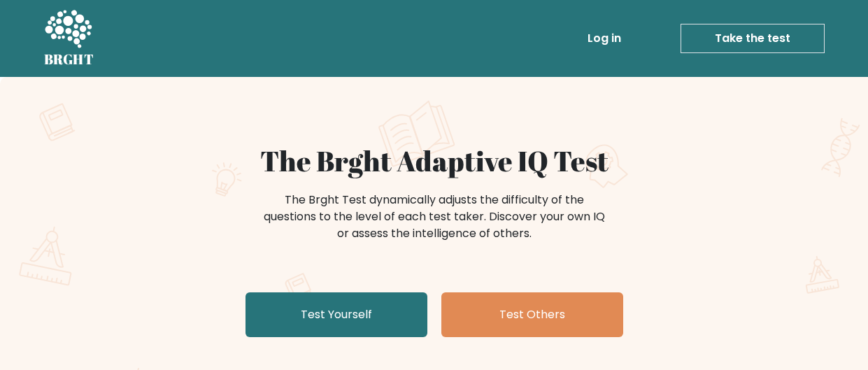  I want to click on div: The Brght Test dynamically adjusts the difficulty of the questions to the level of each test take..., so click(434, 217).